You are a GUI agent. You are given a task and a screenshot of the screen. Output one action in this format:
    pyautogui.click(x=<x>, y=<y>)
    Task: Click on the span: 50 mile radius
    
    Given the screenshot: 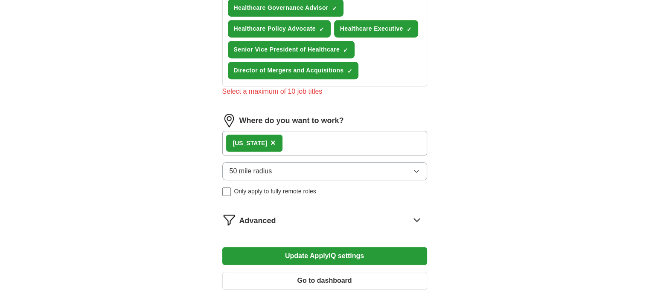 What is the action you would take?
    pyautogui.click(x=251, y=171)
    